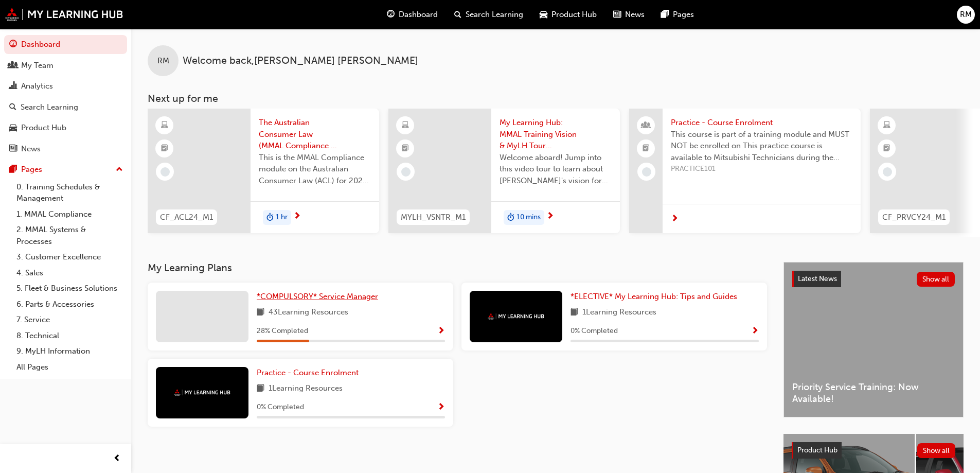 This screenshot has height=473, width=980. I want to click on h3: My Learning Plans, so click(457, 268).